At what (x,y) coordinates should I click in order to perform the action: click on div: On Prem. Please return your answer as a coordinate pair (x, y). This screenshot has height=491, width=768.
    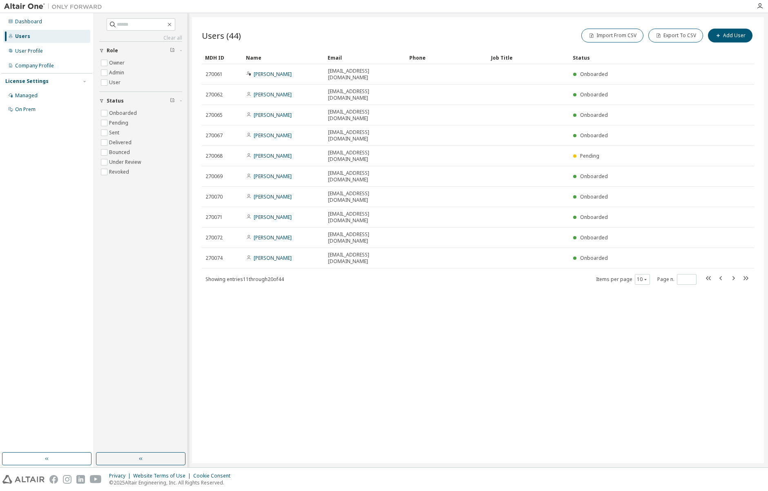
    Looking at the image, I should click on (25, 110).